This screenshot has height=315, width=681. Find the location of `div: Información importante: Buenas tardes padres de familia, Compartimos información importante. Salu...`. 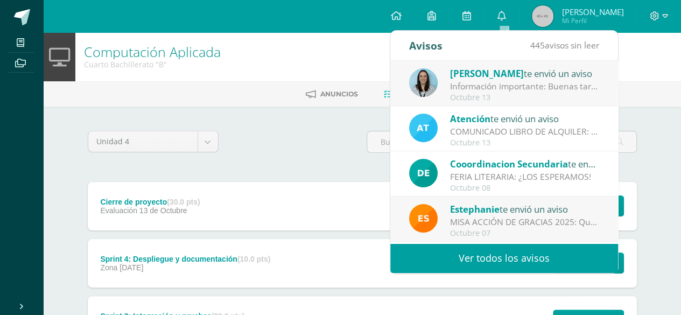

div: Información importante: Buenas tardes padres de familia, Compartimos información importante. Salu... is located at coordinates (525, 86).